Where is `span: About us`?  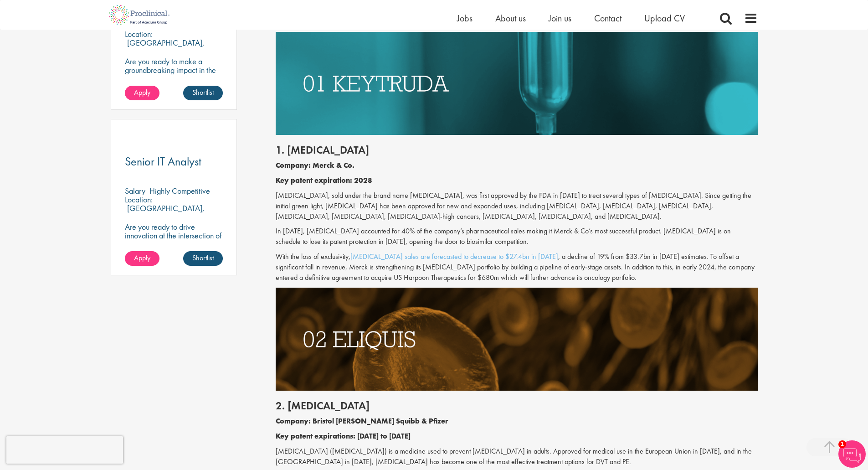 span: About us is located at coordinates (510, 18).